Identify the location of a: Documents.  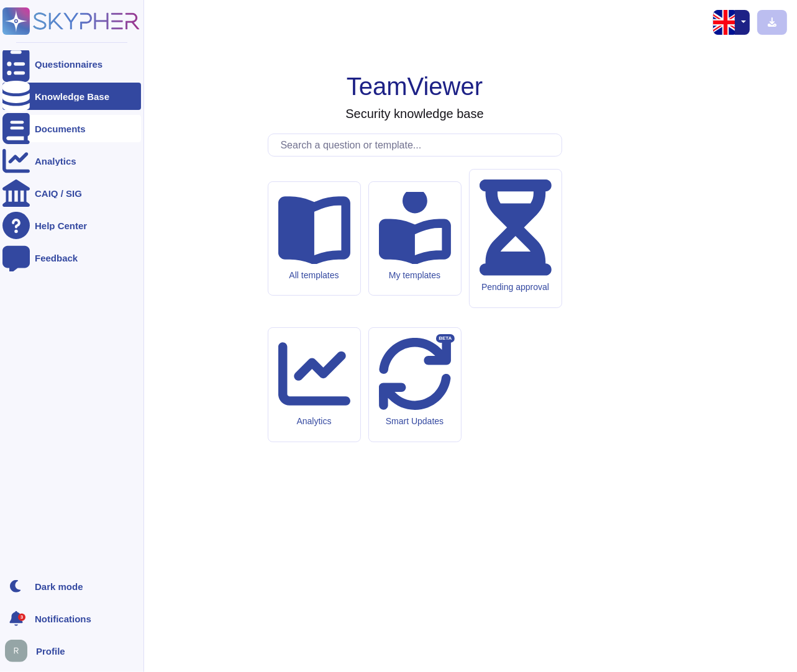
(72, 129).